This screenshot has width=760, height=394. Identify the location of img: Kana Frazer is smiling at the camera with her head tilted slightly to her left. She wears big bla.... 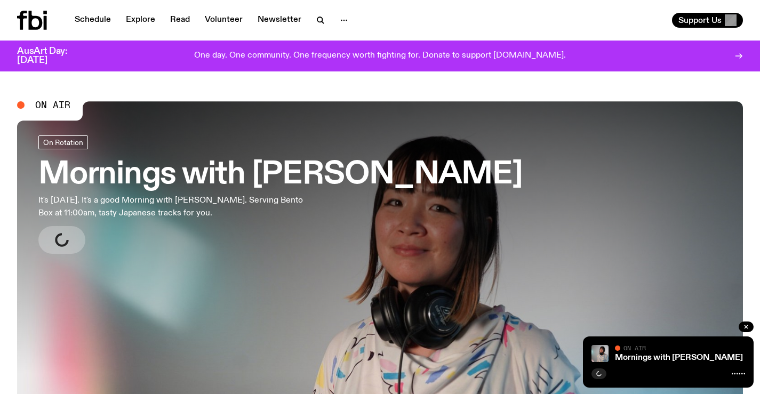
(600, 354).